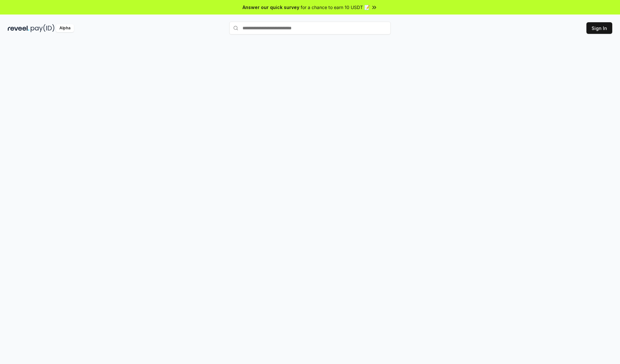 This screenshot has width=620, height=364. What do you see at coordinates (335, 7) in the screenshot?
I see `span: for a chance to earn 10 USDT 📝` at bounding box center [335, 7].